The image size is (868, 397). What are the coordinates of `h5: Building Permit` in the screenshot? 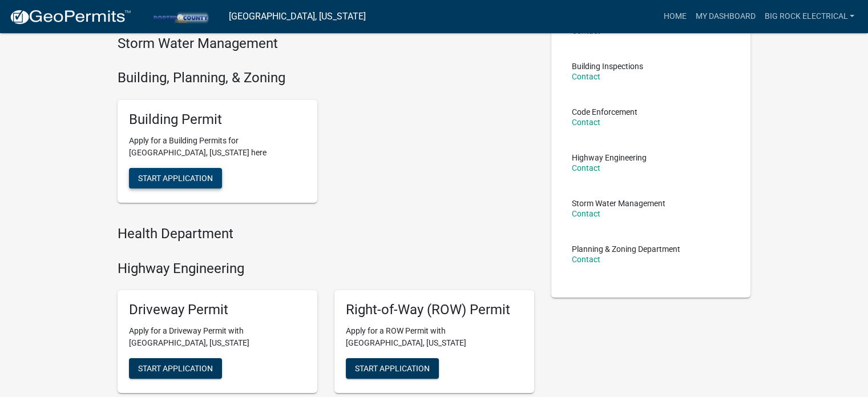 It's located at (217, 120).